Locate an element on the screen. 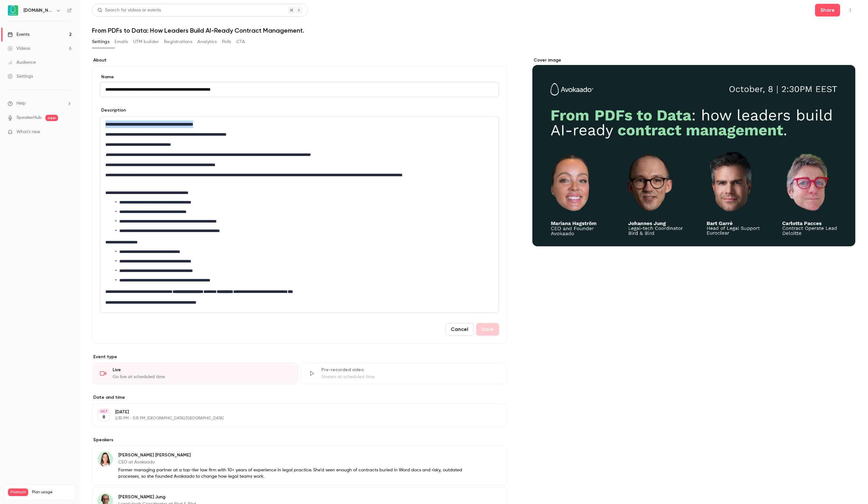  div: LiveGo live at scheduled time is located at coordinates (195, 374).